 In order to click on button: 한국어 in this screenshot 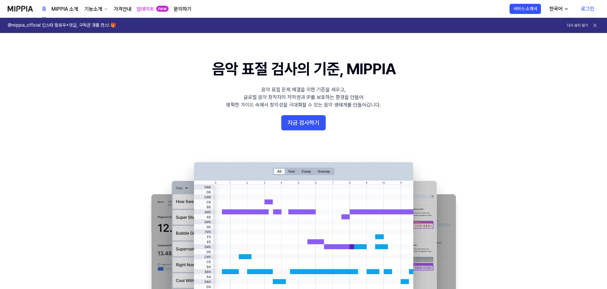, I will do `click(558, 9)`.